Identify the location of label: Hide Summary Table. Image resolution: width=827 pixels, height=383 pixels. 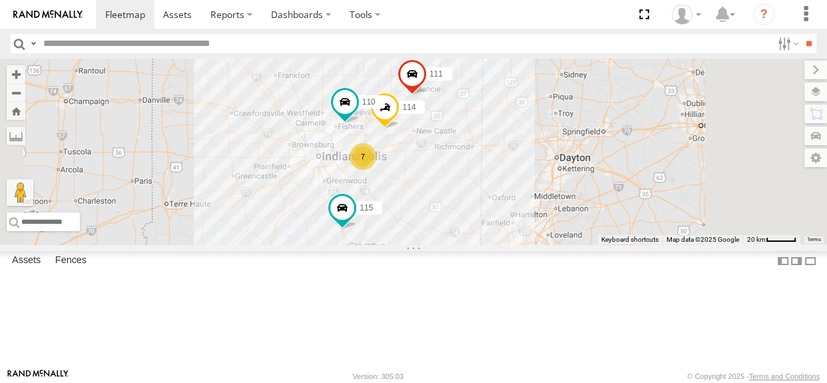
(810, 260).